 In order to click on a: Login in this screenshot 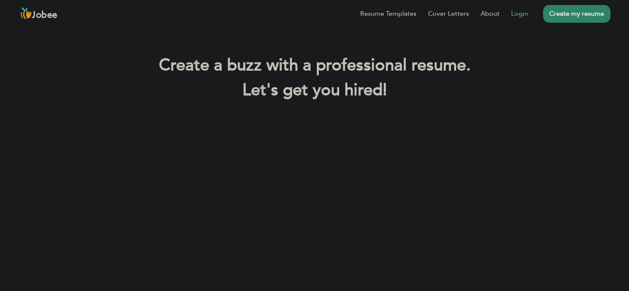, I will do `click(519, 14)`.